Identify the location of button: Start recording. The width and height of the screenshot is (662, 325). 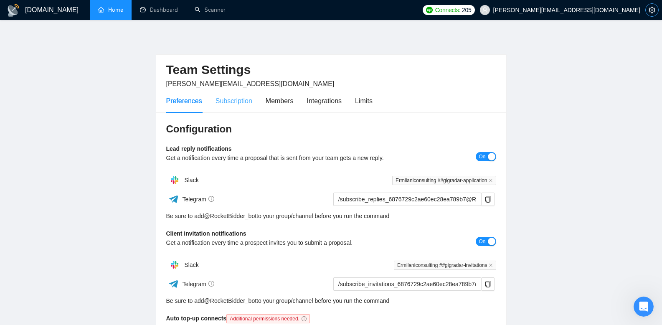
(56, 257).